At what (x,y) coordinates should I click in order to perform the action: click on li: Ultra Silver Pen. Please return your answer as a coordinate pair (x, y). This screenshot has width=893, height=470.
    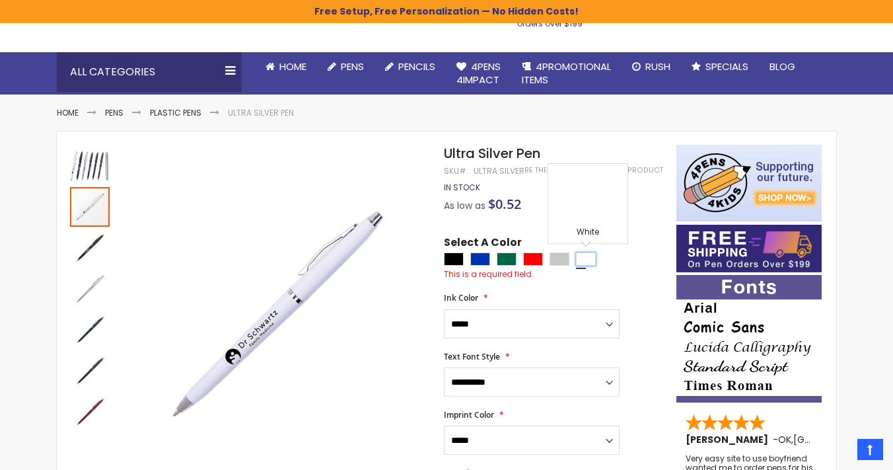
    Looking at the image, I should click on (261, 113).